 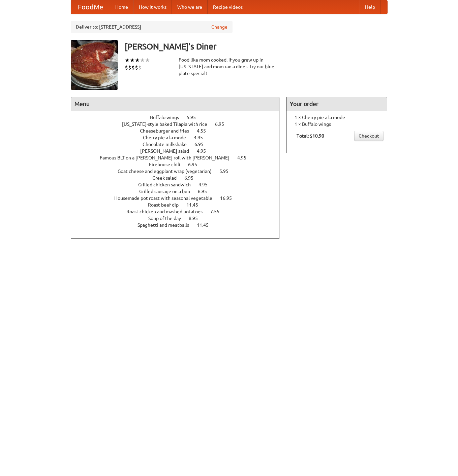 I want to click on li: 1 × Buffalo wings, so click(x=336, y=124).